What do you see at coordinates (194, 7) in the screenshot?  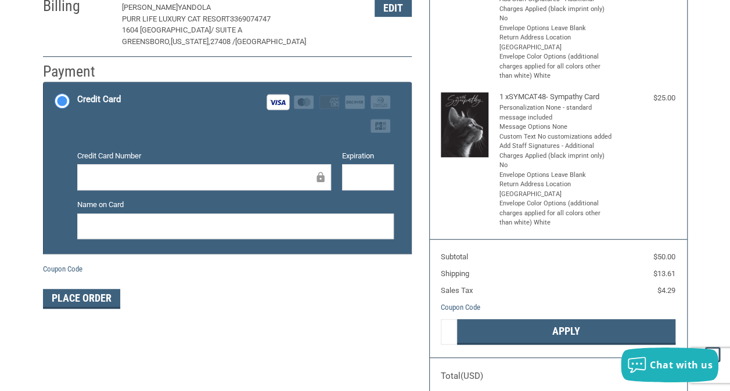 I see `span: YANDOLA` at bounding box center [194, 7].